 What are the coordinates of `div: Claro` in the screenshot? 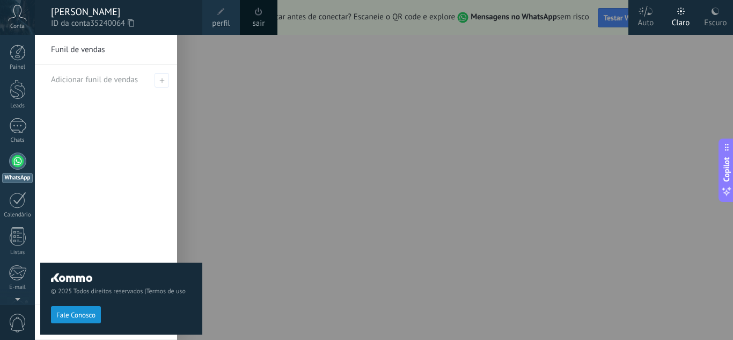 It's located at (681, 21).